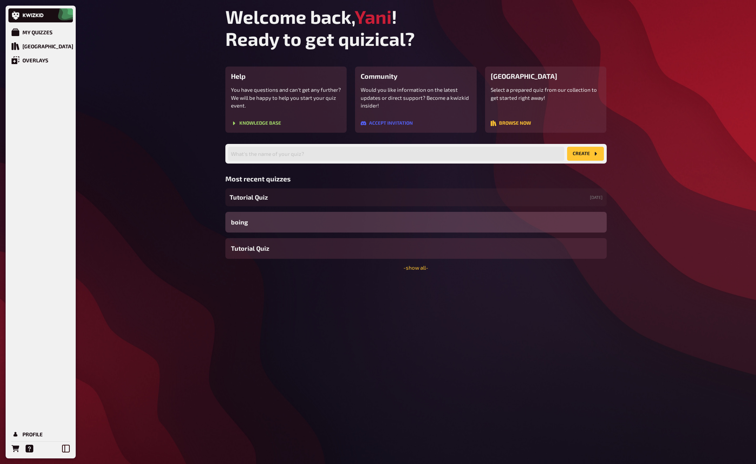  Describe the element at coordinates (29, 449) in the screenshot. I see `a: Help` at that location.